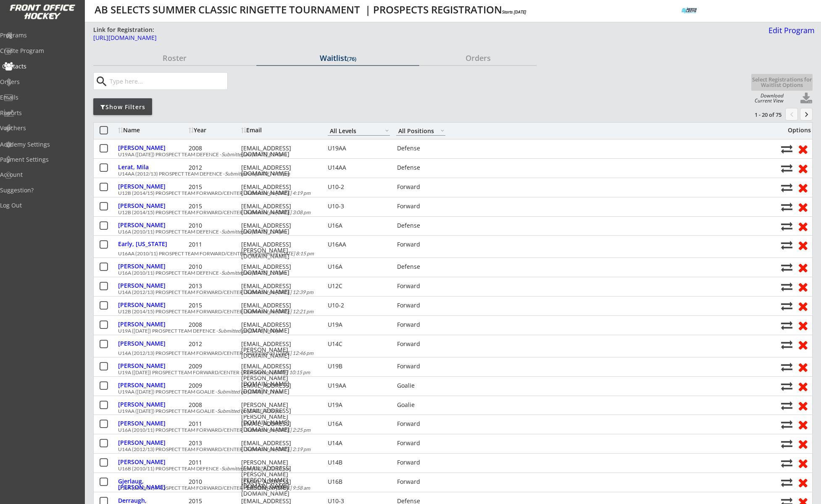 Image resolution: width=821 pixels, height=504 pixels. I want to click on button: keyboard_arrow_right, so click(806, 114).